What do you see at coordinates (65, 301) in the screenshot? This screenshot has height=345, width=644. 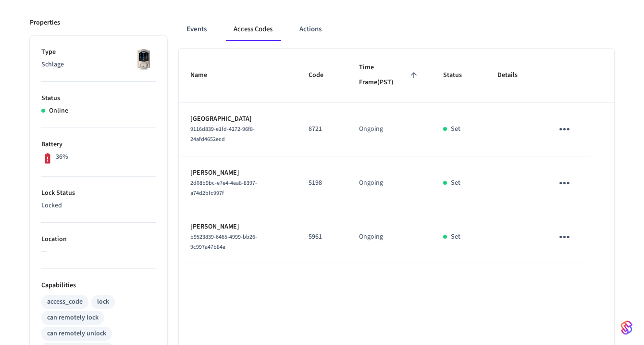 I see `div: access_code` at bounding box center [65, 301].